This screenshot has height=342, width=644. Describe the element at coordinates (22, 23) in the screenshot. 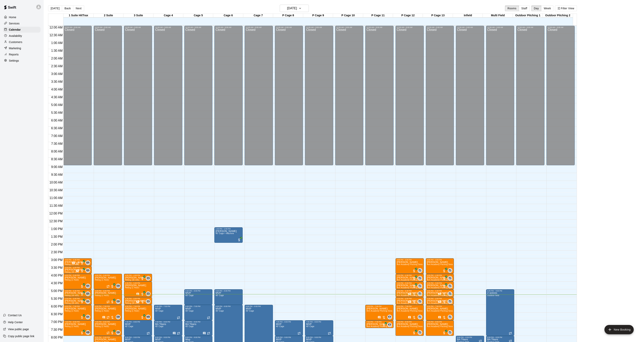

I see `div: Services` at that location.